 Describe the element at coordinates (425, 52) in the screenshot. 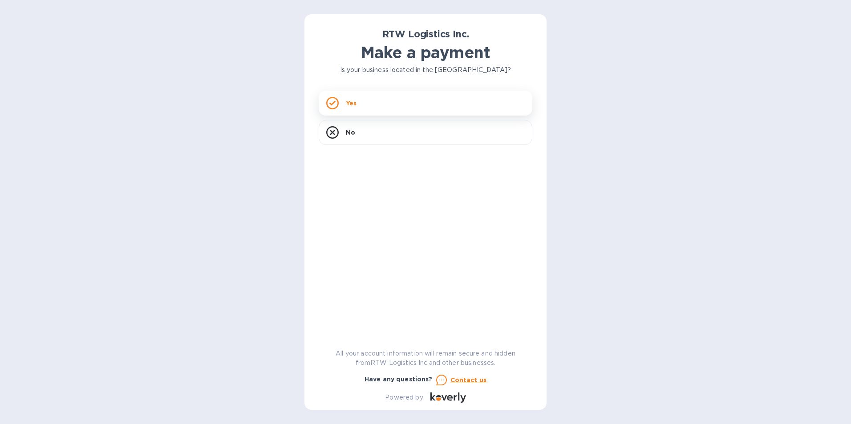

I see `h1: Make a payment` at that location.